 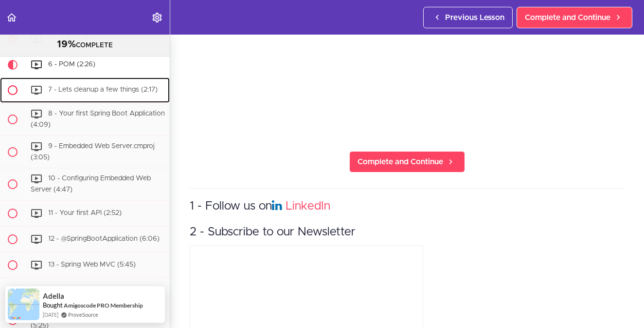 I want to click on span: 8 - Your first Spring Boot Application (4:09), so click(x=98, y=119).